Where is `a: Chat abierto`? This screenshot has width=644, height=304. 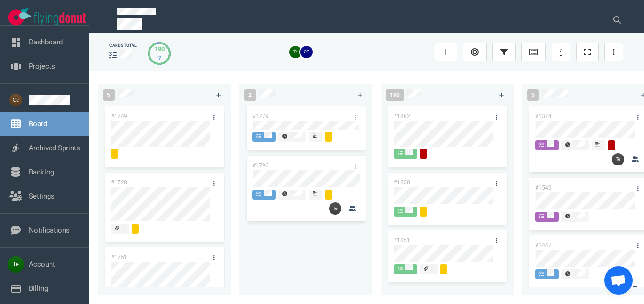 a: Chat abierto is located at coordinates (618, 280).